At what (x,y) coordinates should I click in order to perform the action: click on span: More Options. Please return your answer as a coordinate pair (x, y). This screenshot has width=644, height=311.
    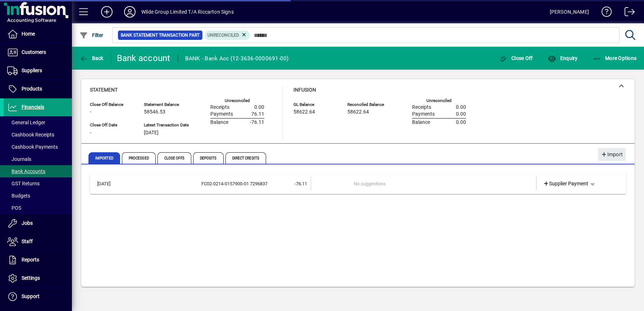
    Looking at the image, I should click on (615, 58).